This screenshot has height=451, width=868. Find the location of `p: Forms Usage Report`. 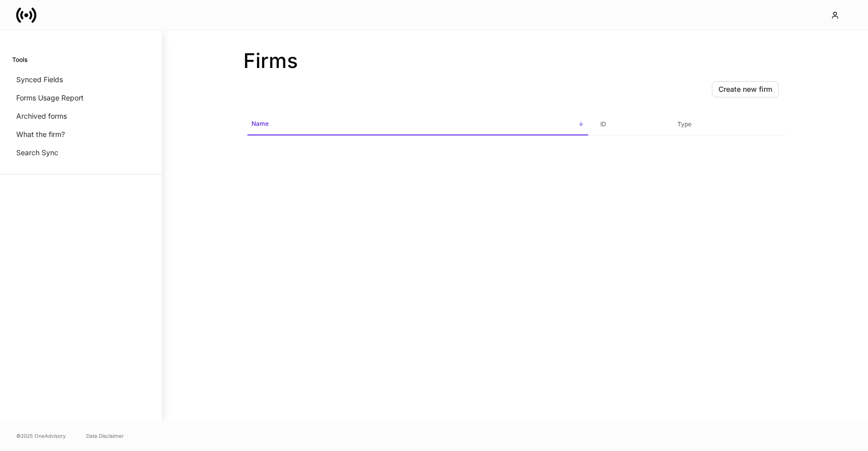

p: Forms Usage Report is located at coordinates (50, 98).